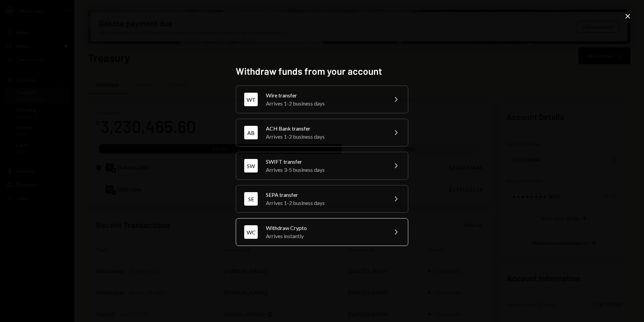  Describe the element at coordinates (325, 236) in the screenshot. I see `div: Arrives instantly` at that location.